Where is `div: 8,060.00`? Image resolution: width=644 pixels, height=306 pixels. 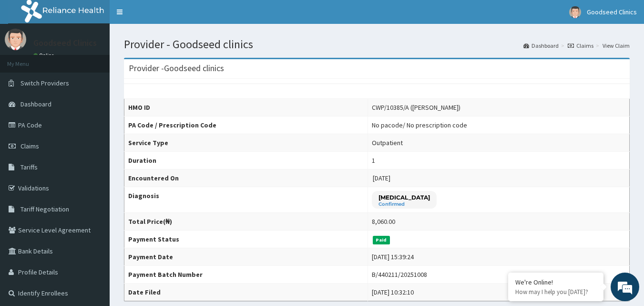 div: 8,060.00 is located at coordinates (383, 221).